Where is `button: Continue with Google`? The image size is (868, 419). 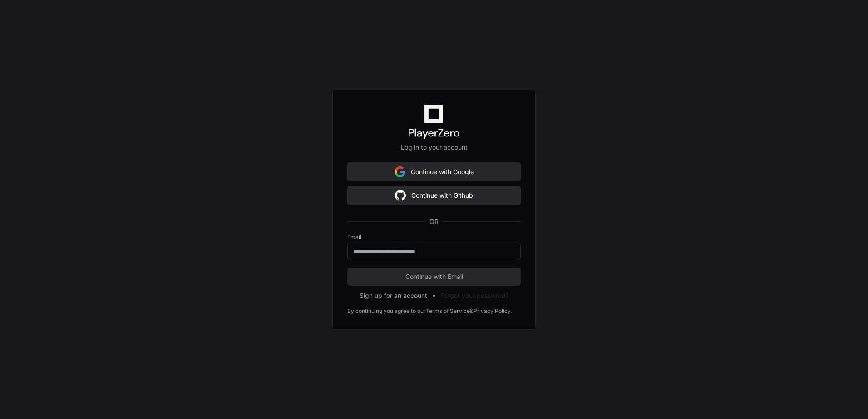
button: Continue with Google is located at coordinates (434, 172).